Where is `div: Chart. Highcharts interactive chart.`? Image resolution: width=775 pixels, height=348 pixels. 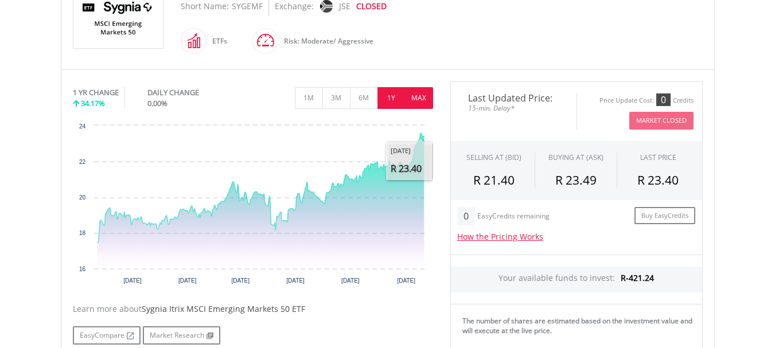 div: Chart. Highcharts interactive chart. is located at coordinates (253, 206).